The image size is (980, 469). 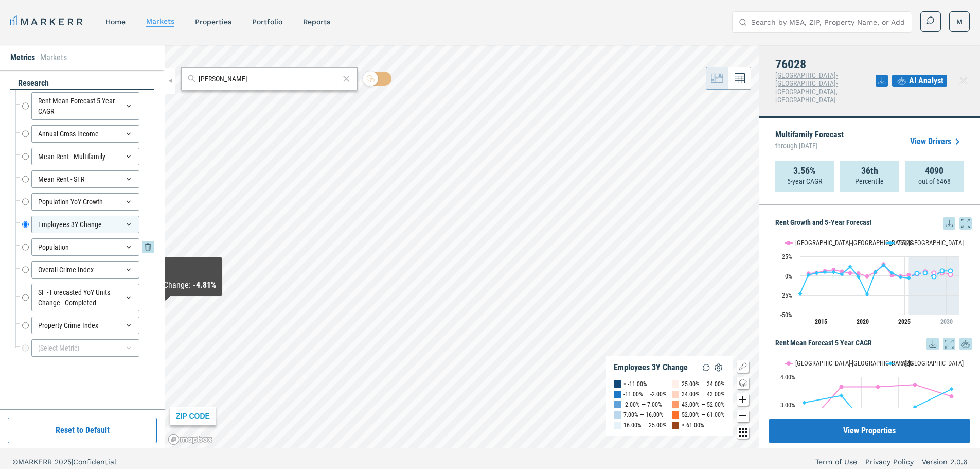 What do you see at coordinates (269, 78) in the screenshot?
I see `input: Search by MSA or ZIP Code` at bounding box center [269, 78].